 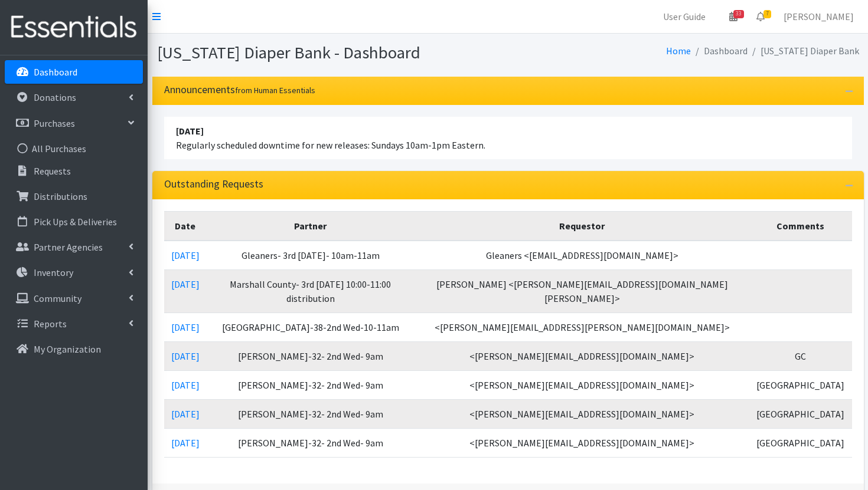 I want to click on a: Purchases, so click(x=73, y=123).